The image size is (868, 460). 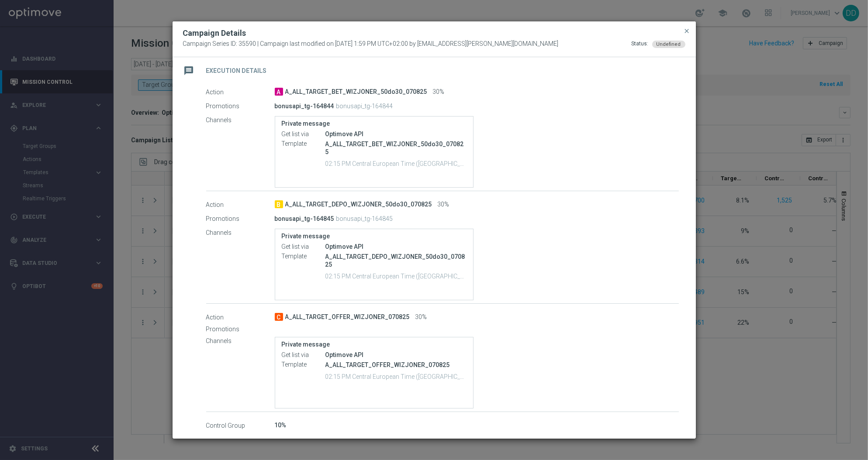 I want to click on span: A_ALL_TARGET_BET_WIZJONER_50do30_070825, so click(x=356, y=92).